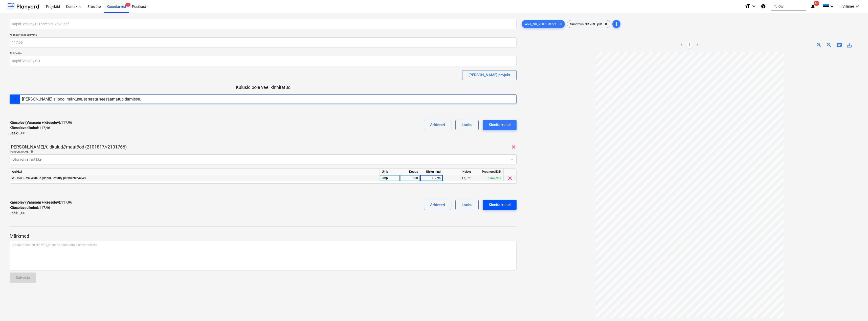 Image resolution: width=868 pixels, height=321 pixels. I want to click on div: 117,96€, so click(458, 178).